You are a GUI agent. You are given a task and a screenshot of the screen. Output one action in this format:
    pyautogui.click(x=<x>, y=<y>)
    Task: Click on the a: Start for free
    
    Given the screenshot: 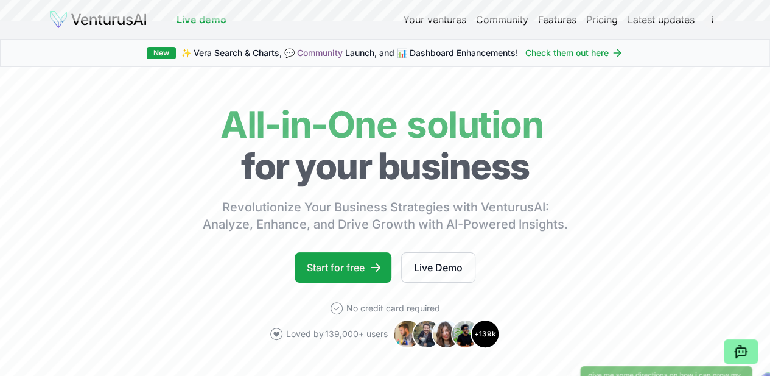 What is the action you would take?
    pyautogui.click(x=343, y=267)
    